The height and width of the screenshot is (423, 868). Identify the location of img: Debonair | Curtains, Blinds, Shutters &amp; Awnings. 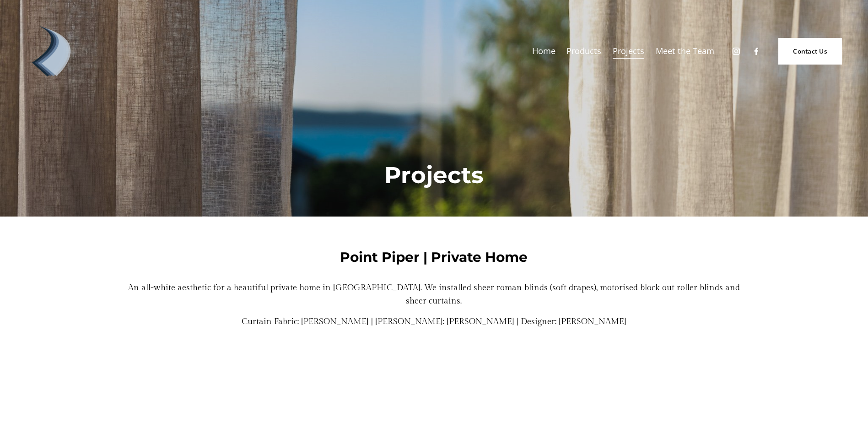
(51, 51).